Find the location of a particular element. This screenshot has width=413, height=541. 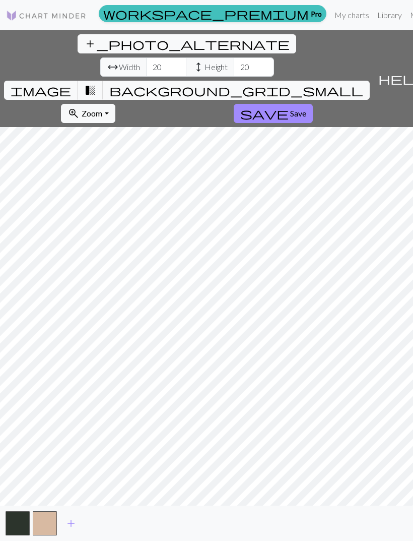

span: image is located at coordinates (41, 90).